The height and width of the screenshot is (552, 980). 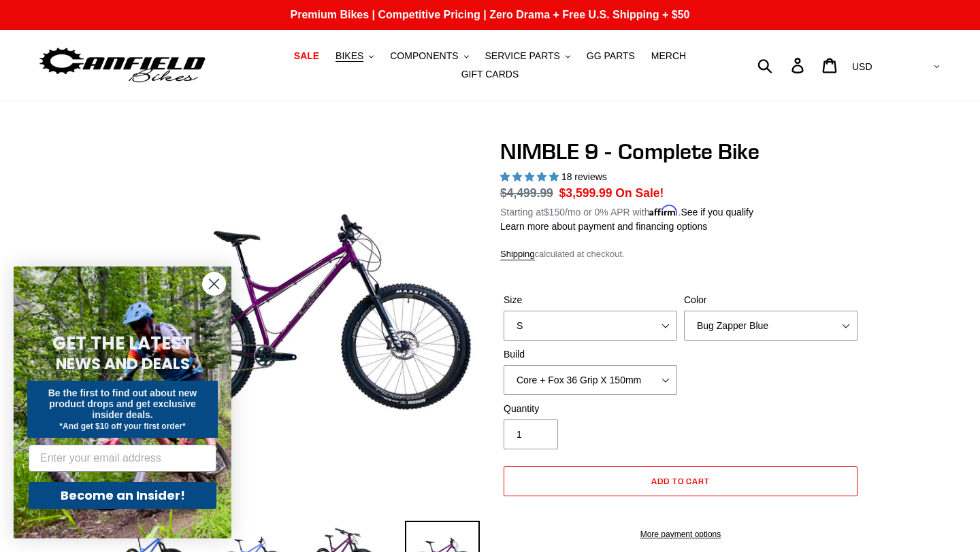 What do you see at coordinates (663, 210) in the screenshot?
I see `span: Affirm` at bounding box center [663, 210].